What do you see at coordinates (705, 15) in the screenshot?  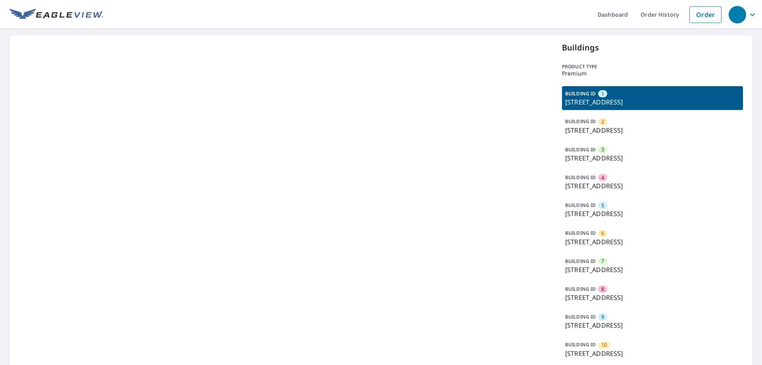 I see `a: Order` at bounding box center [705, 15].